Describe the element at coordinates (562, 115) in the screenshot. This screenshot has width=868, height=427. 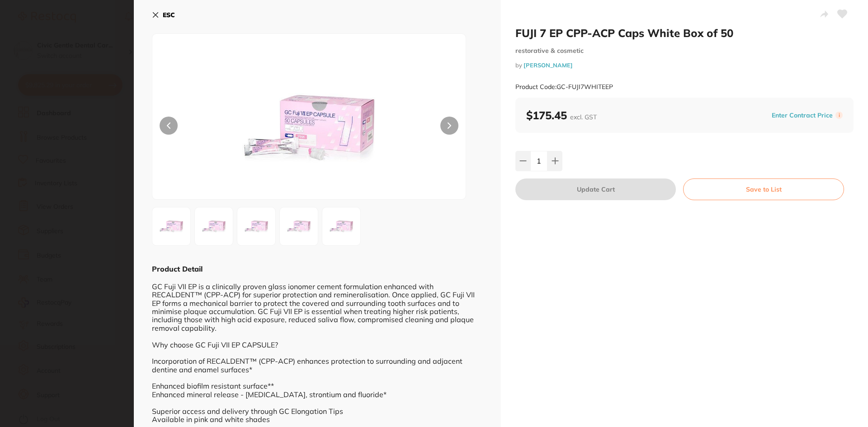
I see `b: $175.45` at that location.